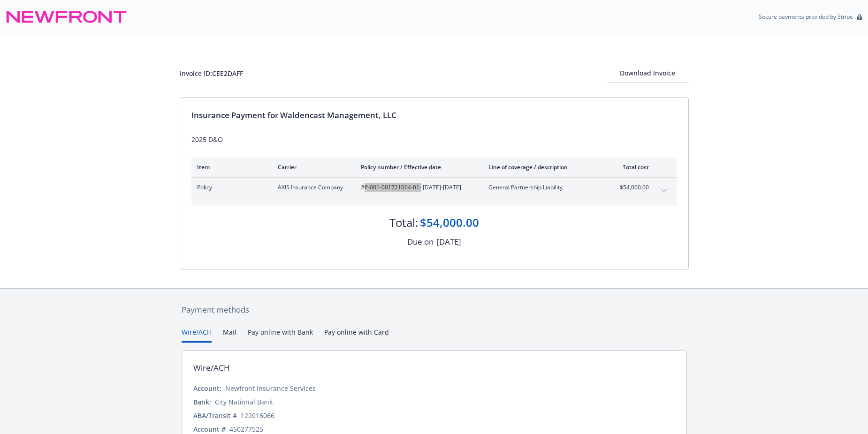 This screenshot has width=868, height=434. I want to click on div: 2025 D&O, so click(434, 139).